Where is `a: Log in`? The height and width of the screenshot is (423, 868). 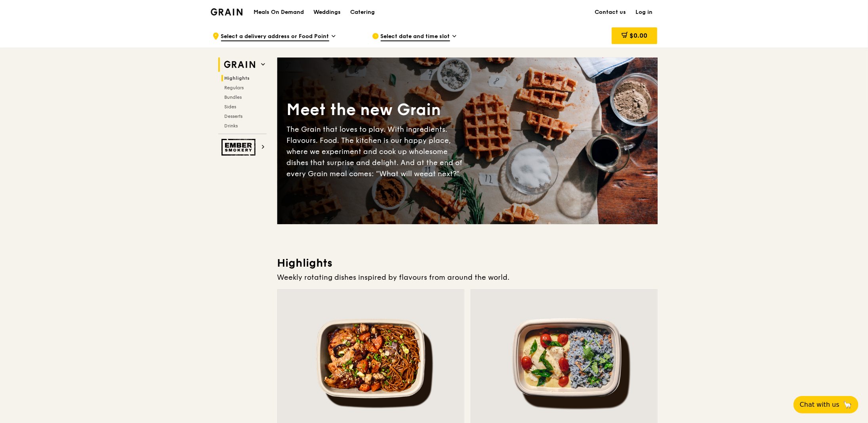 a: Log in is located at coordinates (644, 12).